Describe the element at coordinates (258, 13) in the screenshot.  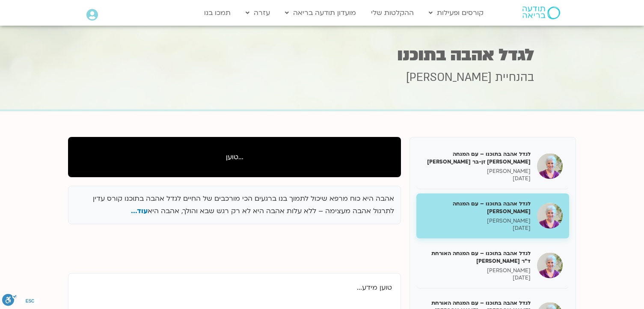
I see `a: עזרה` at that location.